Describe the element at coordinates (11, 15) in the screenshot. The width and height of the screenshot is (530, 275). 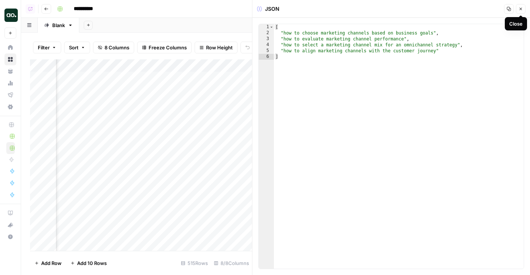
I see `img: AirOps Builders Logo` at that location.